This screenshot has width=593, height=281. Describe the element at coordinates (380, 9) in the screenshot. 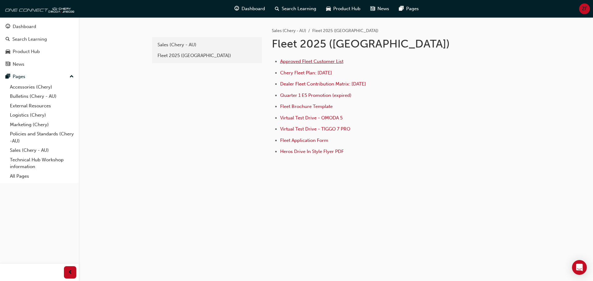

I see `a: news-iconNews` at that location.